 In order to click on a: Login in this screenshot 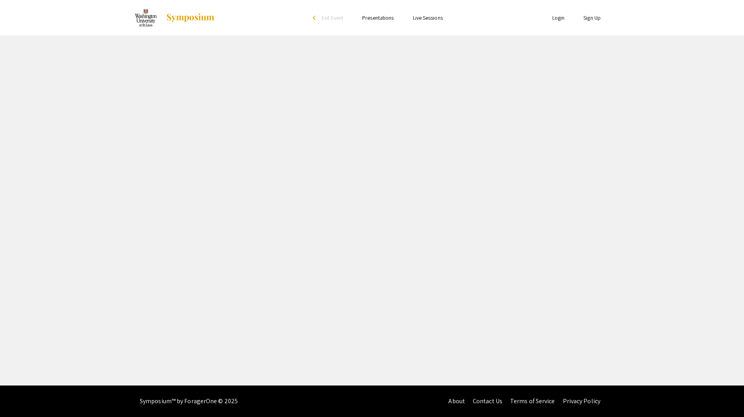, I will do `click(559, 18)`.